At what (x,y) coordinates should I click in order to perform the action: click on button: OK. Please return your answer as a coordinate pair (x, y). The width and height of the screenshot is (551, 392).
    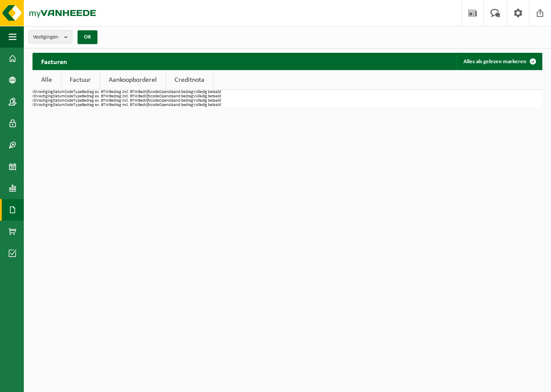
    Looking at the image, I should click on (87, 37).